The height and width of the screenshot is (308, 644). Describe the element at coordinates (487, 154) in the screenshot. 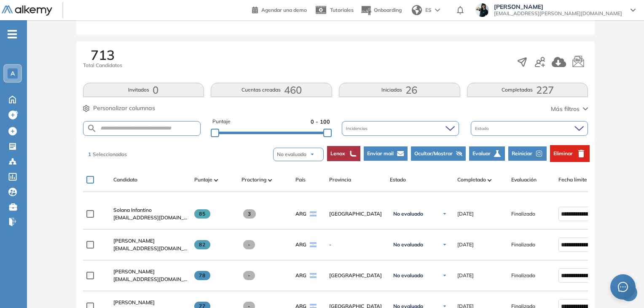

I see `button: Evaluar` at that location.